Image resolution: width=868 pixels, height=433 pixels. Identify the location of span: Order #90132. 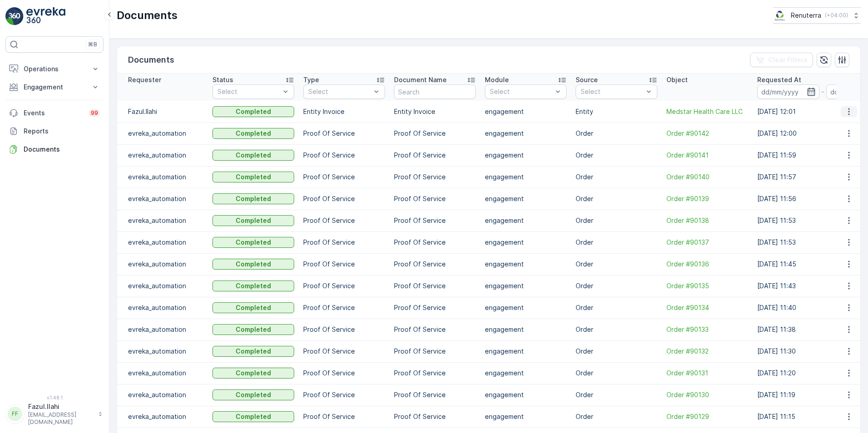
(707, 351).